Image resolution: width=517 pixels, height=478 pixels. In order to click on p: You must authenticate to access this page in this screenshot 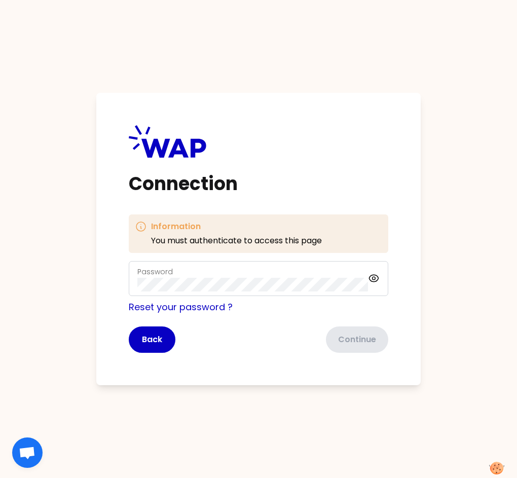, I will do `click(236, 241)`.